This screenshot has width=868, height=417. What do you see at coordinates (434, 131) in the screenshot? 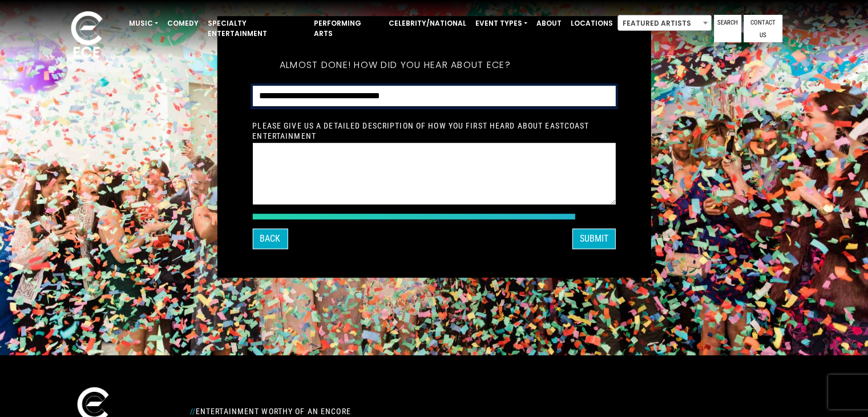
I see `label: Please give us a detailed description of how you first heard about EastCoast Entertainment` at bounding box center [434, 131].